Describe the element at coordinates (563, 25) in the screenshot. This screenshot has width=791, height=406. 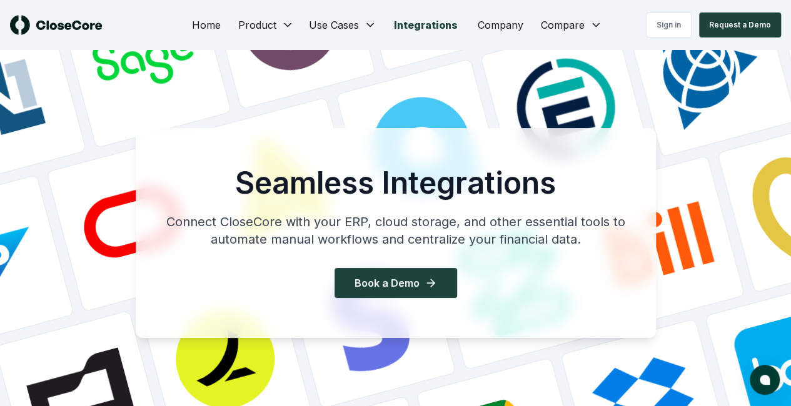
I see `span: Compare` at that location.